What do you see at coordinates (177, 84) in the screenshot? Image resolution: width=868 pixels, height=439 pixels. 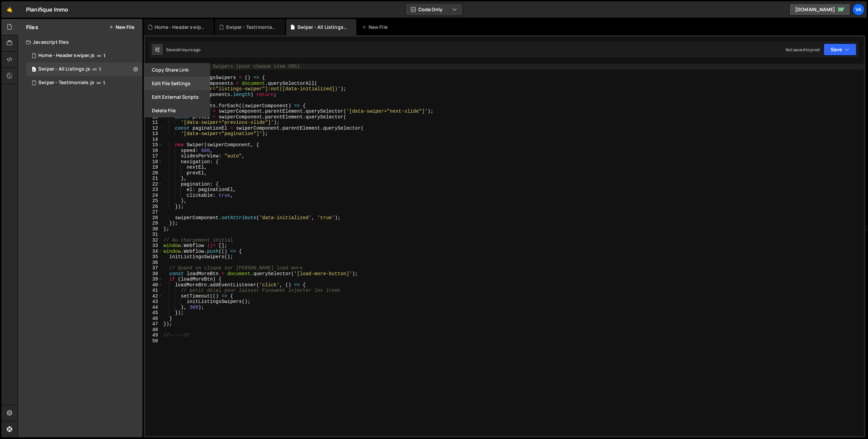 I see `button: Edit File Settings` at bounding box center [177, 84].